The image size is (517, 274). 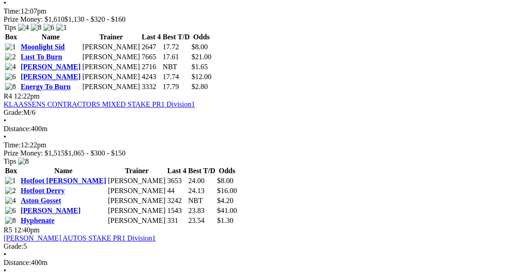 What do you see at coordinates (202, 191) in the screenshot?
I see `td: 24.13` at bounding box center [202, 191].